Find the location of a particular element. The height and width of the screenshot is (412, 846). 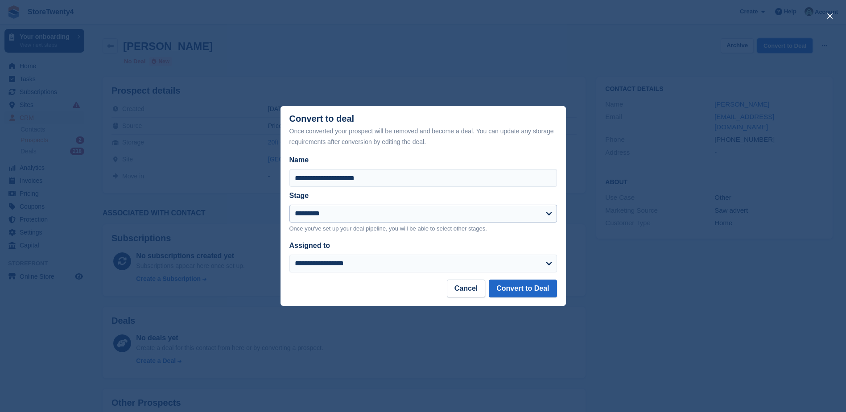

p: Once you've set up your deal pipeline, you will be able to select other stages. is located at coordinates (423, 229).